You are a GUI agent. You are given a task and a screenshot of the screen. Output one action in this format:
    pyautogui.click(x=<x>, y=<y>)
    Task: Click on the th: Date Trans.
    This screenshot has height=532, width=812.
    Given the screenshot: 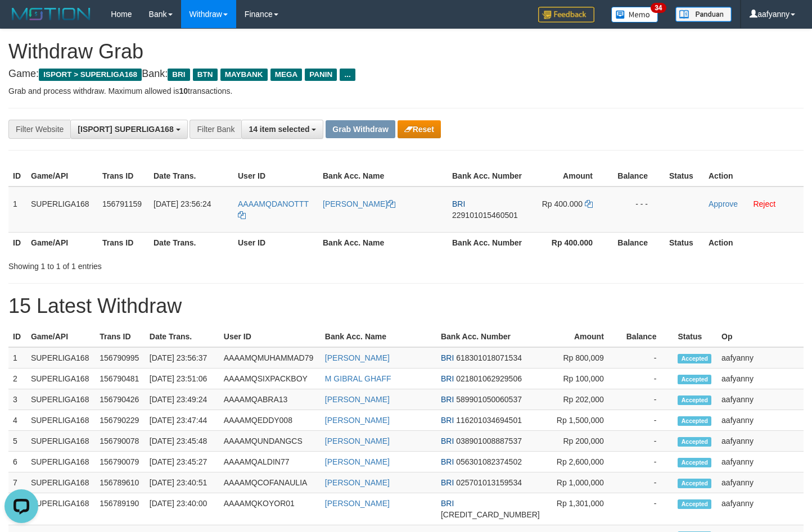 What is the action you would take?
    pyautogui.click(x=191, y=242)
    